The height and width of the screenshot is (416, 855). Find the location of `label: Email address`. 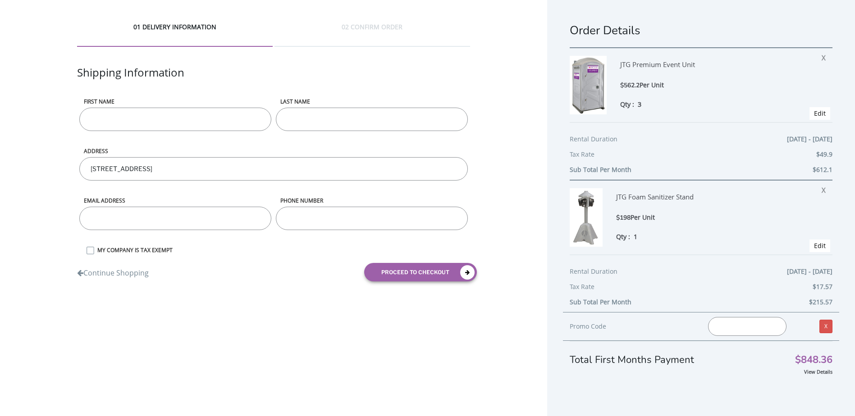

label: Email address is located at coordinates (175, 200).